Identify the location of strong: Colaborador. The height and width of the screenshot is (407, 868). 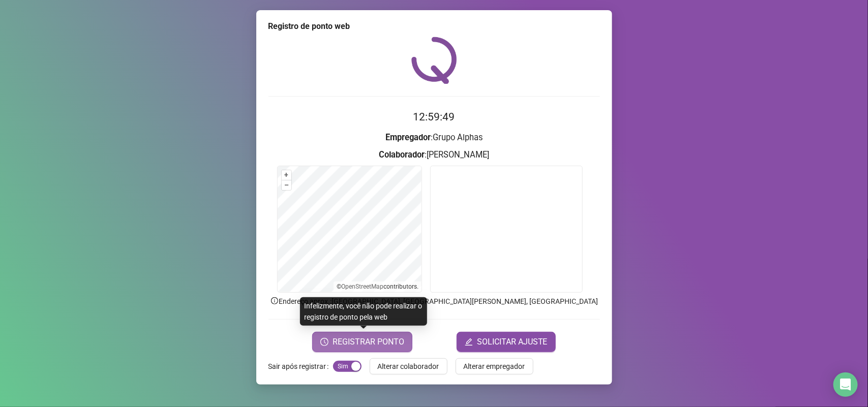
(402, 155).